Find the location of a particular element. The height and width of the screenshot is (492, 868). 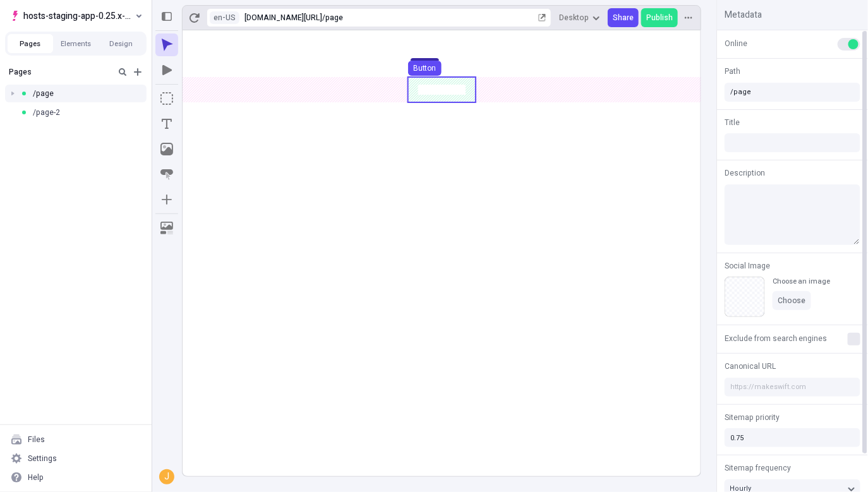

button: Design is located at coordinates (121, 44).